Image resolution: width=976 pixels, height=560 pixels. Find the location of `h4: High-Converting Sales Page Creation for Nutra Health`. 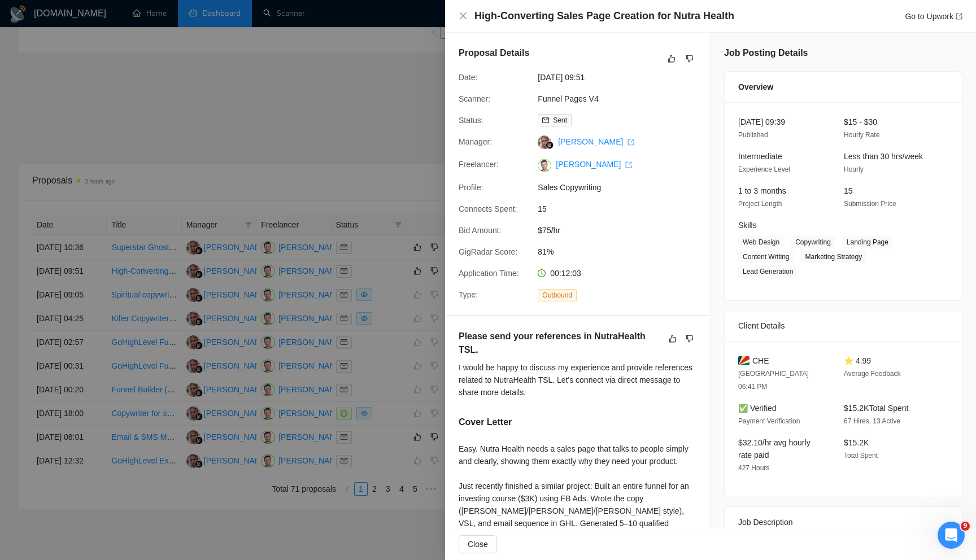

h4: High-Converting Sales Page Creation for Nutra Health is located at coordinates (605, 16).